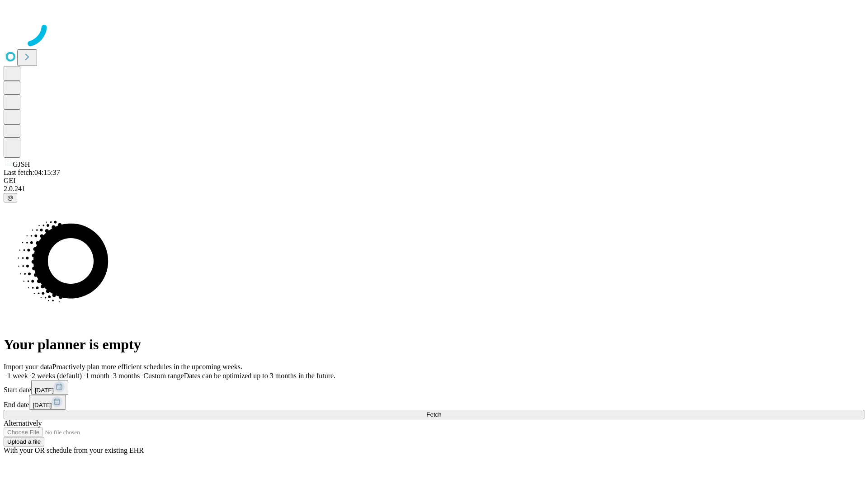 Image resolution: width=868 pixels, height=488 pixels. What do you see at coordinates (434, 402) in the screenshot?
I see `div: End date` at bounding box center [434, 402].